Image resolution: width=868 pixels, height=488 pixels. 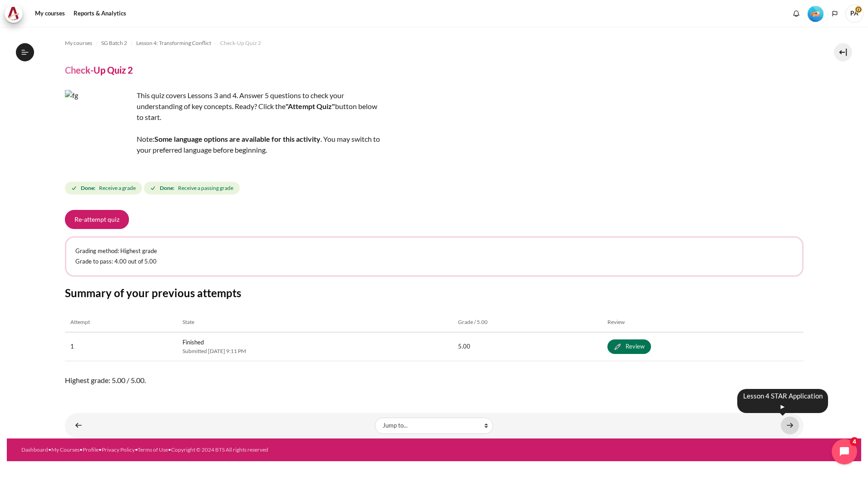 I want to click on a: SG Batch 2, so click(x=114, y=43).